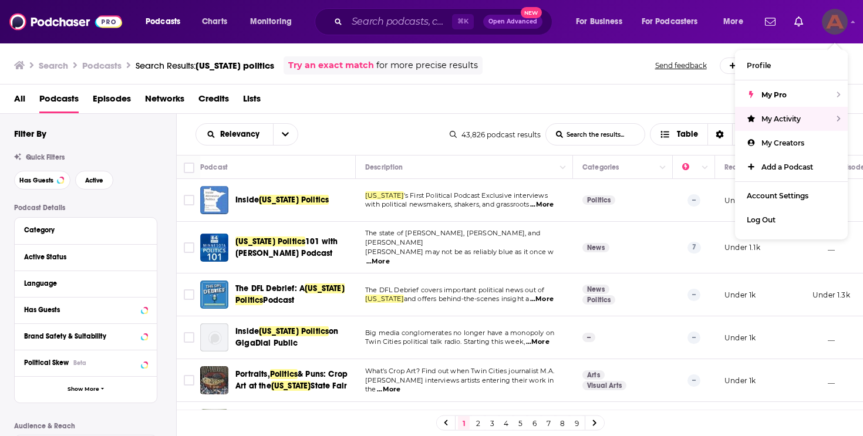  I want to click on img: Inside Minnesota Politics on GigaDial Public, so click(214, 337).